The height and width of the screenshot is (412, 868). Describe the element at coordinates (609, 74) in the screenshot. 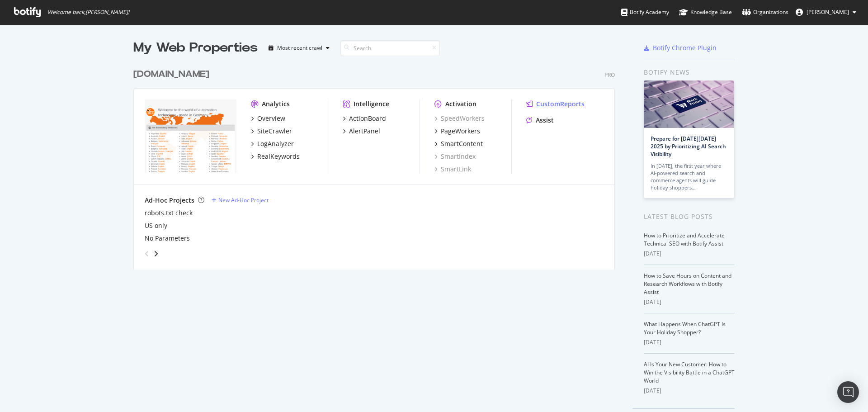

I see `div: Pro` at that location.